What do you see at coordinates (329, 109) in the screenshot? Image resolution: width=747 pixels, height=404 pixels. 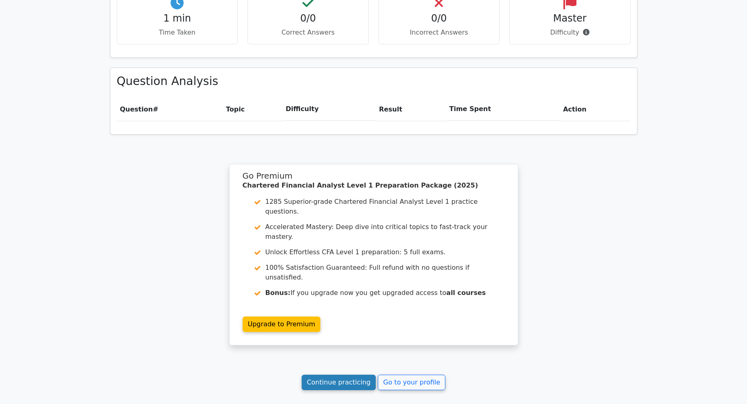 I see `th: Difficulty` at bounding box center [329, 109].